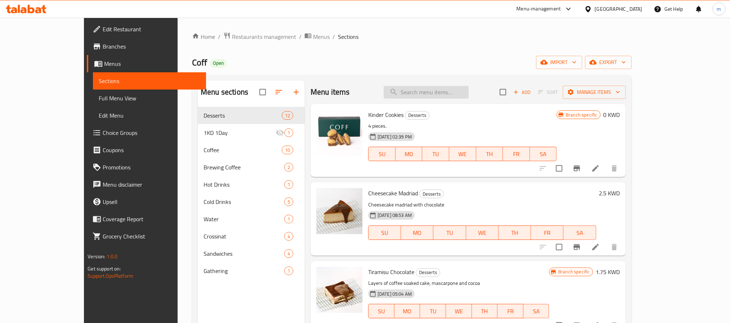  Describe the element at coordinates (263, 92) in the screenshot. I see `span: Select all sections` at that location.